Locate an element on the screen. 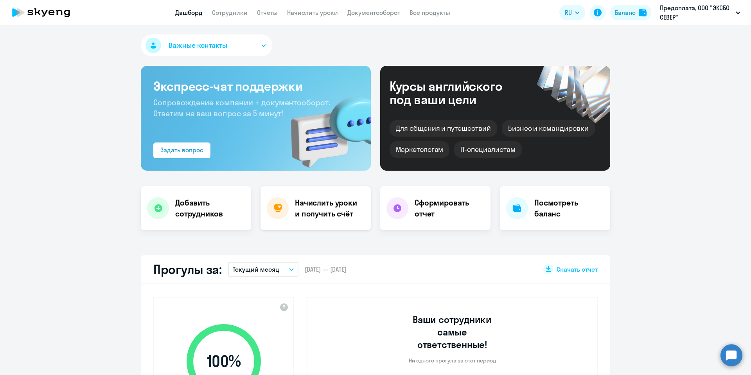 This screenshot has width=751, height=375. button: Текущий месяц is located at coordinates (263, 269).